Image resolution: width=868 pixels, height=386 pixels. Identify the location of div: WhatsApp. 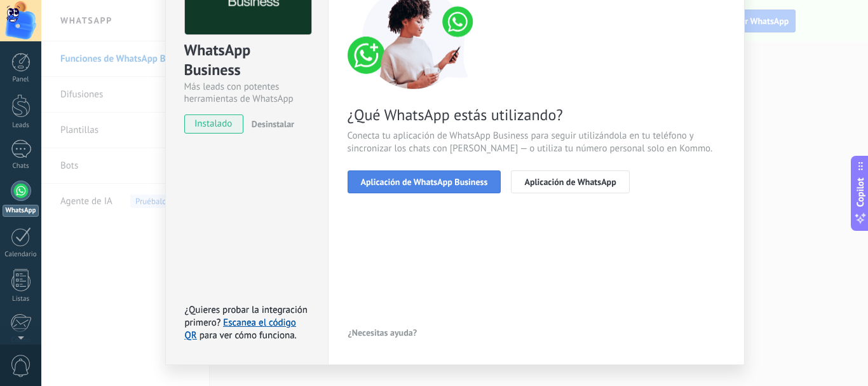
(20, 210).